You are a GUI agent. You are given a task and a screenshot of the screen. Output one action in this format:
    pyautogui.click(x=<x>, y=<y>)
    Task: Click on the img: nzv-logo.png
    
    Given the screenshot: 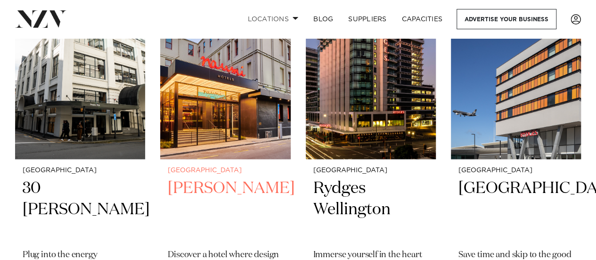 What is the action you would take?
    pyautogui.click(x=41, y=19)
    